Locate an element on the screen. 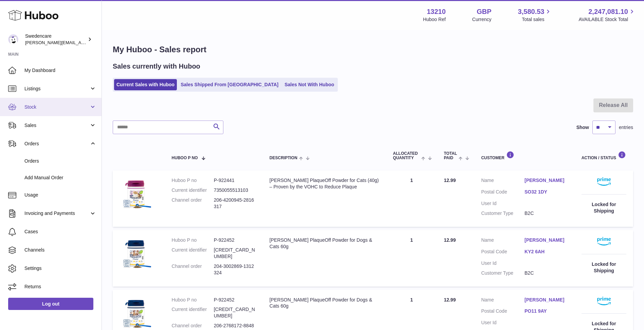 This screenshot has height=330, width=644. h1: My Huboo - Sales report is located at coordinates (372, 50).